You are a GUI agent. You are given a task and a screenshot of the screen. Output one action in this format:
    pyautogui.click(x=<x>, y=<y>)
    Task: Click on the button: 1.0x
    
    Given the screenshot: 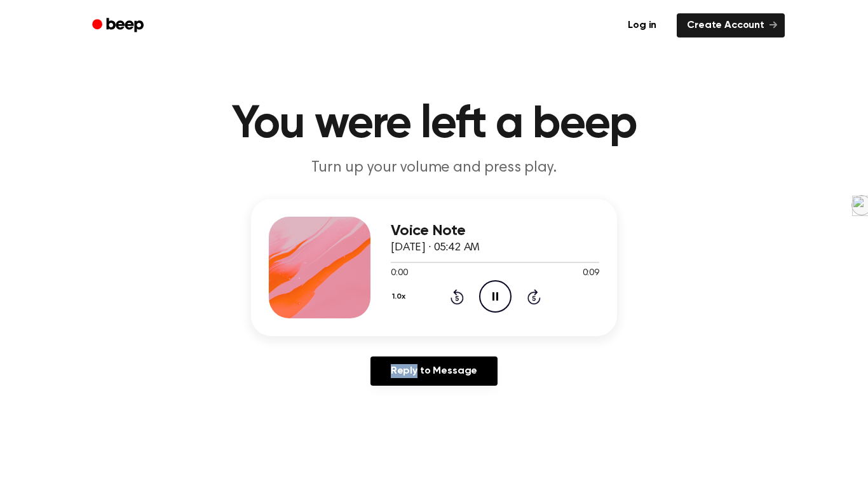 What is the action you would take?
    pyautogui.click(x=400, y=297)
    